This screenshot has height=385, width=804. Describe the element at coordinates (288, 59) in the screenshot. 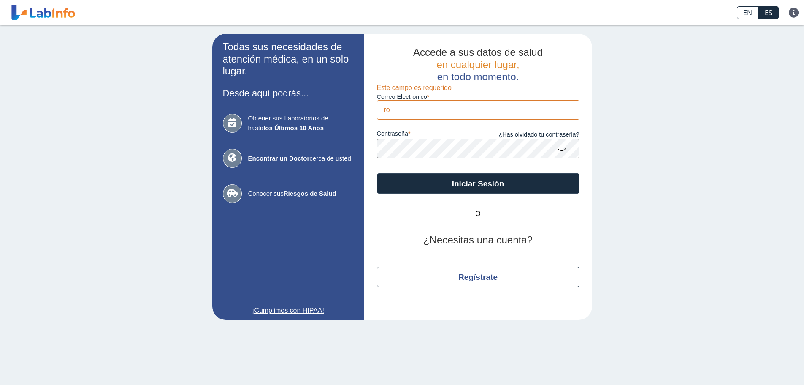

I see `h2: Todas sus necesidades de atención médica, en un solo lugar.` at that location.